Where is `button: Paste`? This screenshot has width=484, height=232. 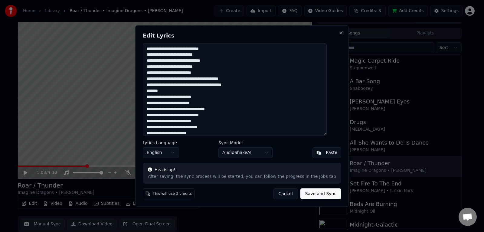 button: Paste is located at coordinates (327, 153).